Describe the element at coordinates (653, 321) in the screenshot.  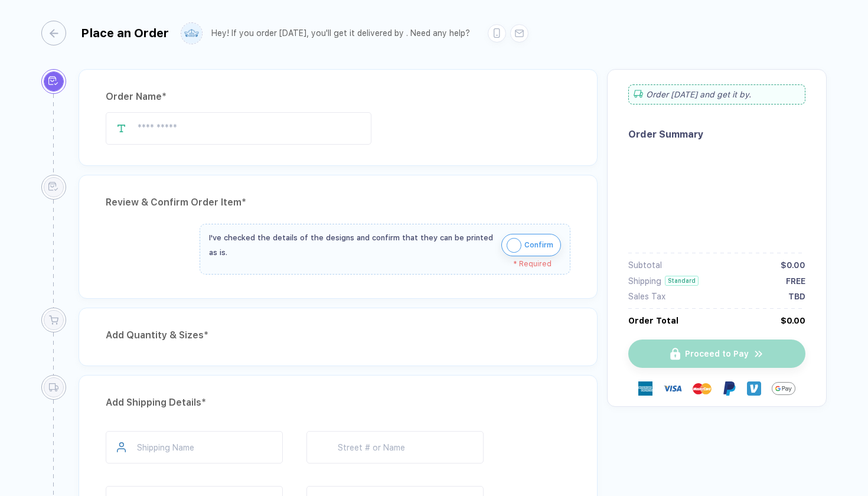
I see `div: Order Total` at that location.